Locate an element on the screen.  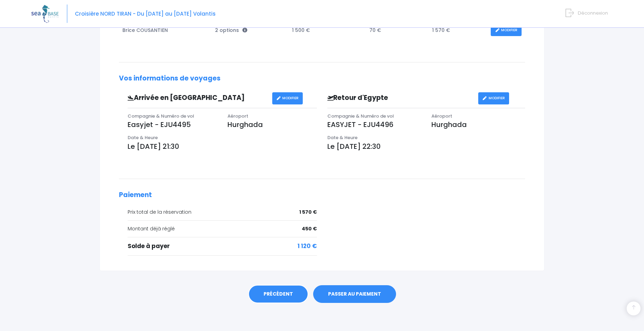
td: 1 500 € is located at coordinates (327, 30).